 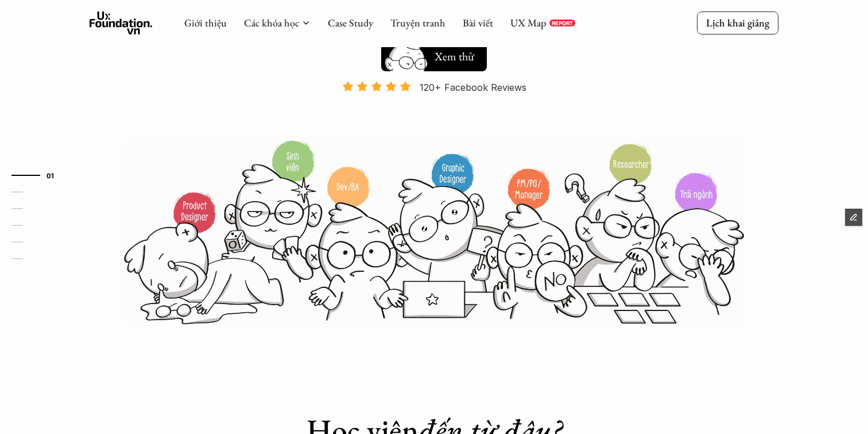 I want to click on a: REPORT, so click(x=562, y=23).